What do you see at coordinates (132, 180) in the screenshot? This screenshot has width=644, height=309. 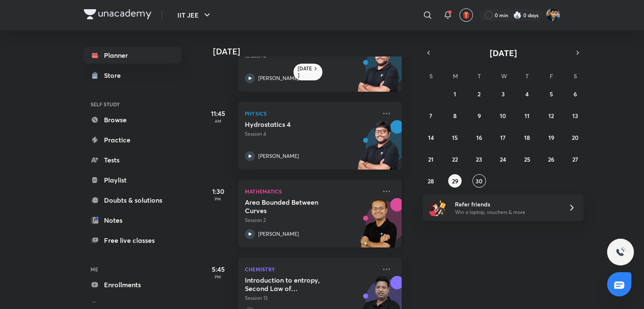 I see `a: Playlist` at bounding box center [132, 180].